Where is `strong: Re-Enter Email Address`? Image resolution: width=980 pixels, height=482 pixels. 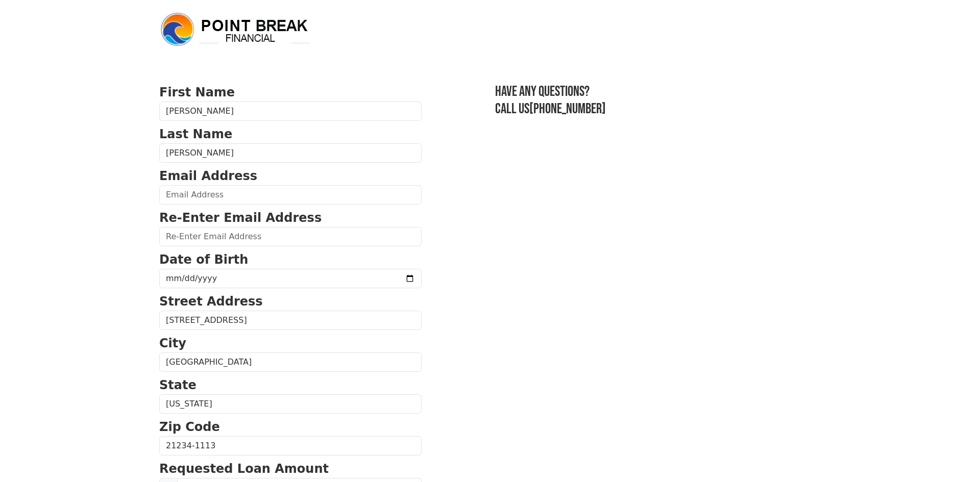
strong: Re-Enter Email Address is located at coordinates (240, 218).